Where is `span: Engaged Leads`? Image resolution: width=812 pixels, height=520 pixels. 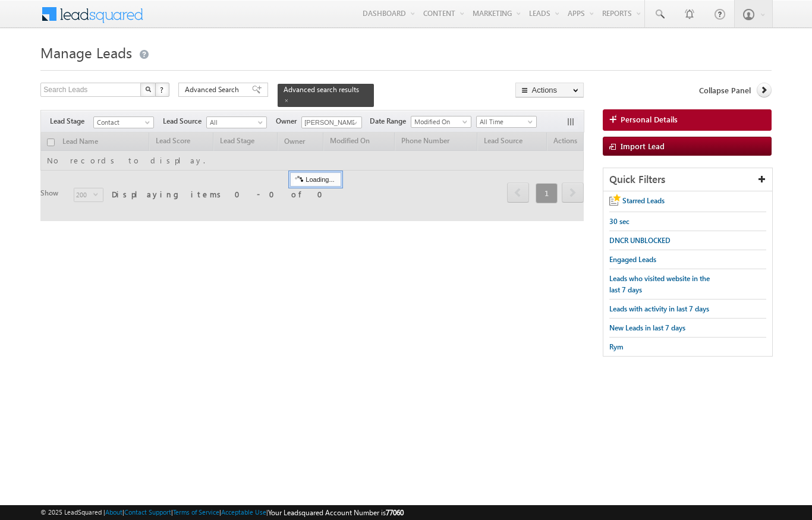 span: Engaged Leads is located at coordinates (633, 259).